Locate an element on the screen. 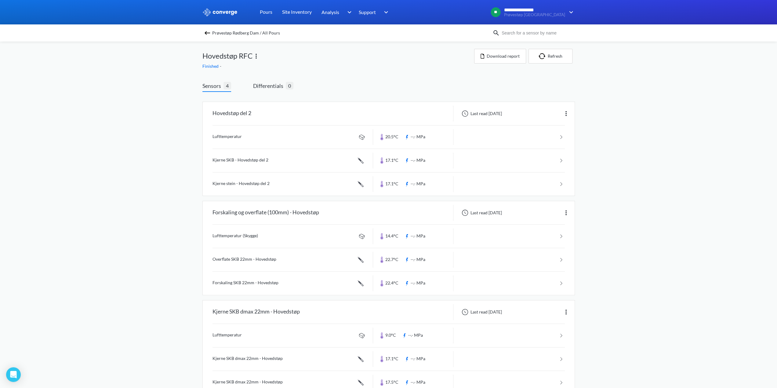  span: Hovedstøp RFC is located at coordinates (227, 56).